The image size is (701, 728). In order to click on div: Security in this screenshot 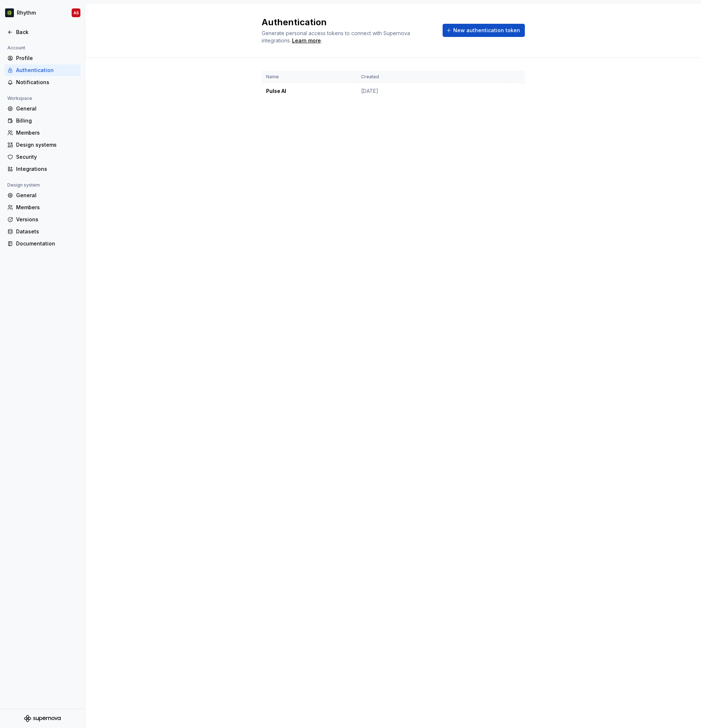, I will do `click(47, 157)`.